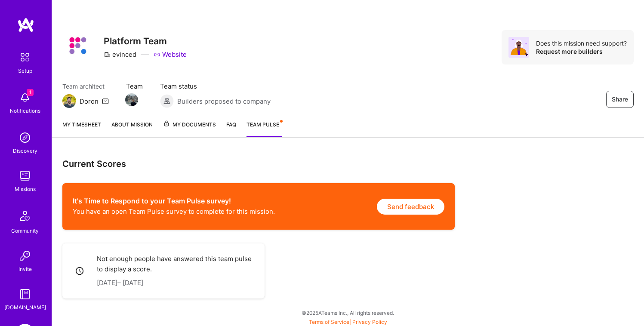 The height and width of the screenshot is (326, 644). Describe the element at coordinates (348, 312) in the screenshot. I see `div: © 2025 ATeams Inc., All rights reserved.` at that location.